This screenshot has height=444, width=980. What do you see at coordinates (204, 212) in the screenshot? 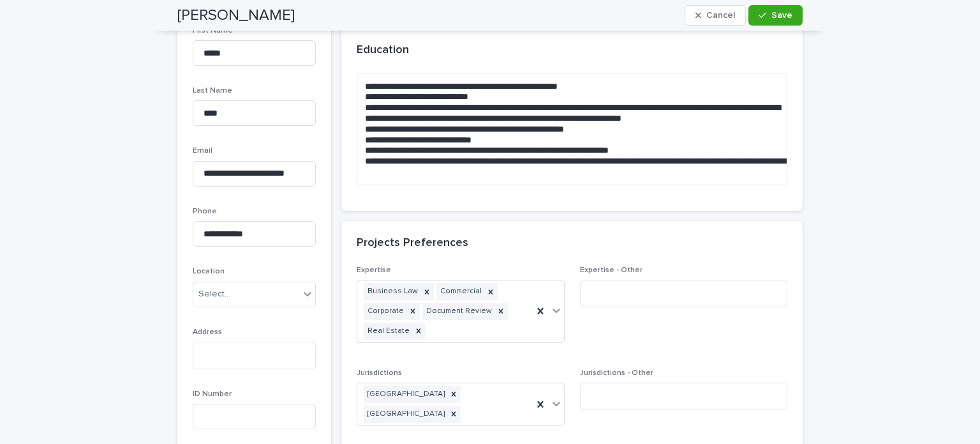
I see `span: Phone` at bounding box center [204, 212].